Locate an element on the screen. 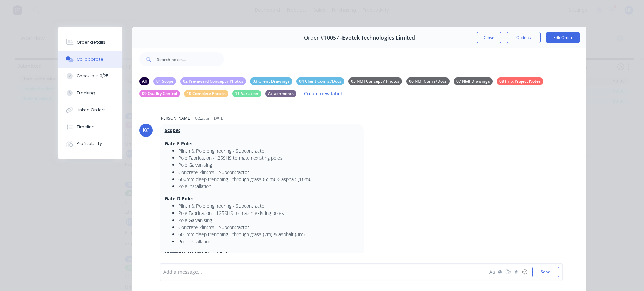  strong: Gate D Pole: is located at coordinates (179, 199).